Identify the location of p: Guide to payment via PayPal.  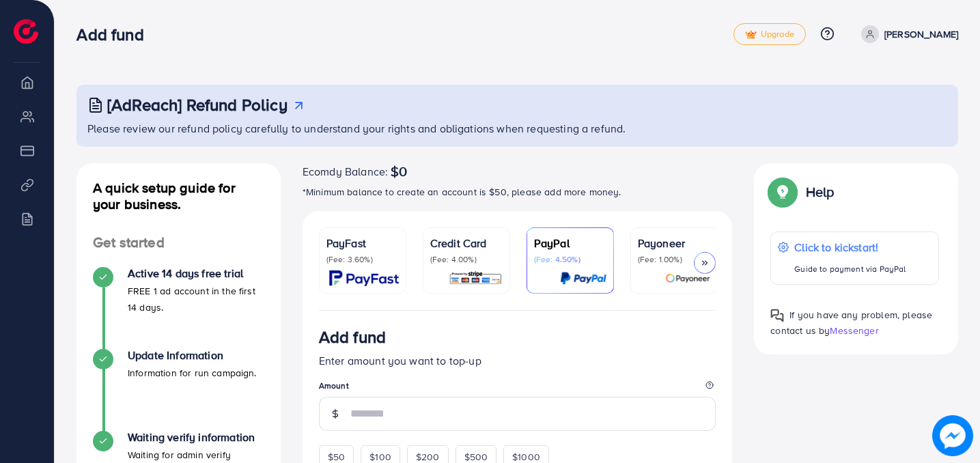
(849, 270).